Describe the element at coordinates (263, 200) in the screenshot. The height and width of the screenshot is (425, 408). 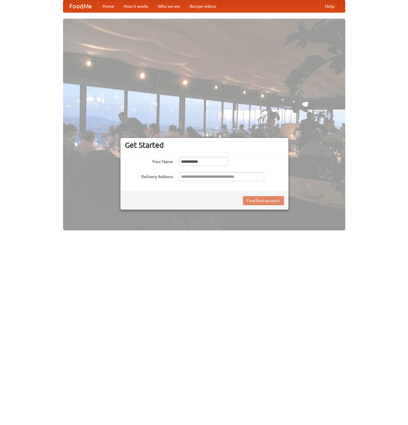
I see `button: Find Restaurants!` at that location.